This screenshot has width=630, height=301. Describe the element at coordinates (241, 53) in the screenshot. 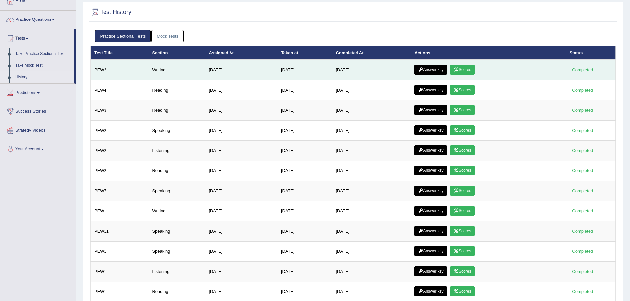

I see `th: Assigned At` at that location.